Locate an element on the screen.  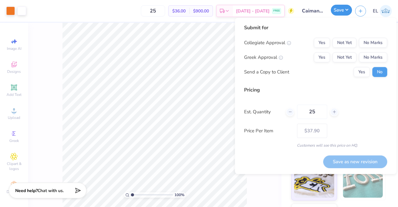
label: Price Per Item is located at coordinates (268, 131).